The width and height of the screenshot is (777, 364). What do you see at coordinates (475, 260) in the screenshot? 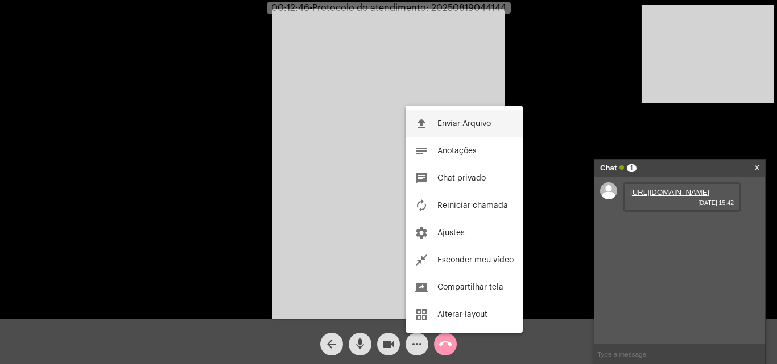
I see `span: Esconder meu vídeo` at bounding box center [475, 260].